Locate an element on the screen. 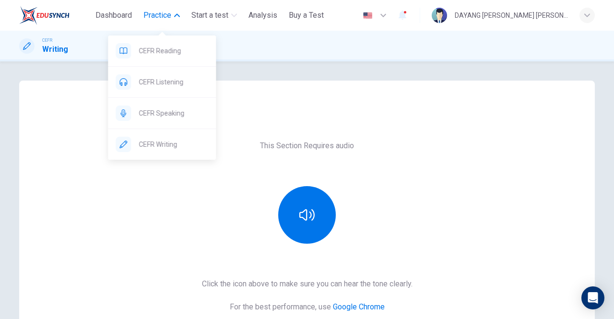  span: CEFR Reading is located at coordinates (173, 51).